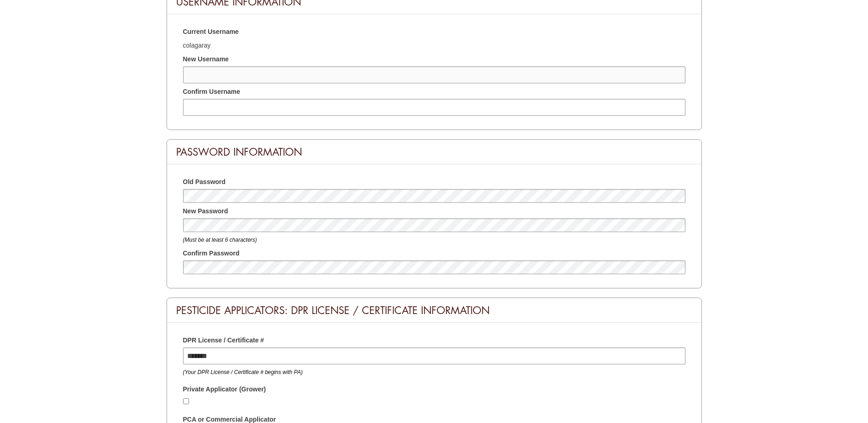  Describe the element at coordinates (211, 32) in the screenshot. I see `span: Current Username` at that location.